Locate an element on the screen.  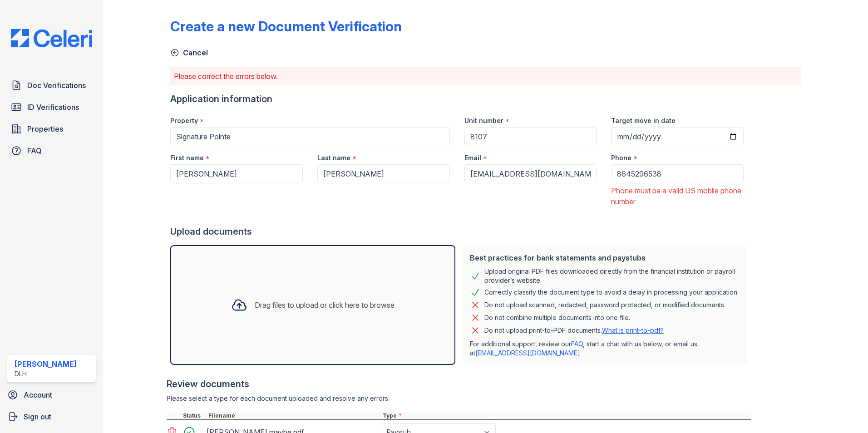
div: Status is located at coordinates (194, 415).